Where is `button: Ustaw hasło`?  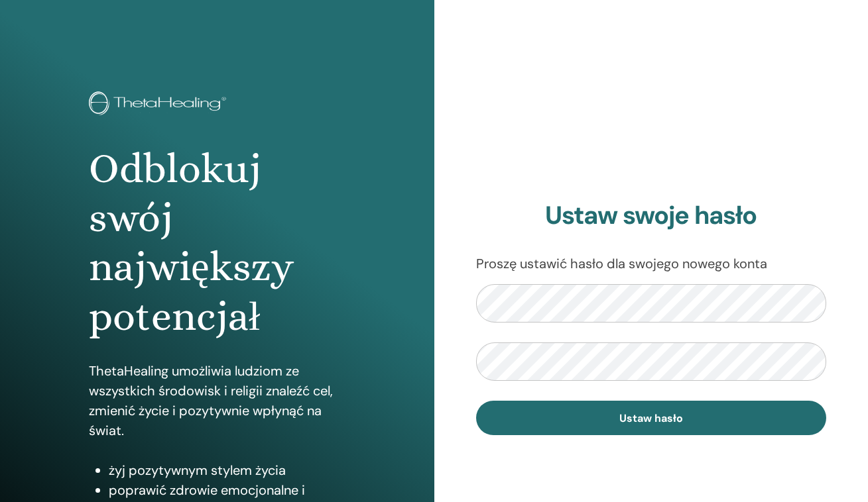
button: Ustaw hasło is located at coordinates (651, 418).